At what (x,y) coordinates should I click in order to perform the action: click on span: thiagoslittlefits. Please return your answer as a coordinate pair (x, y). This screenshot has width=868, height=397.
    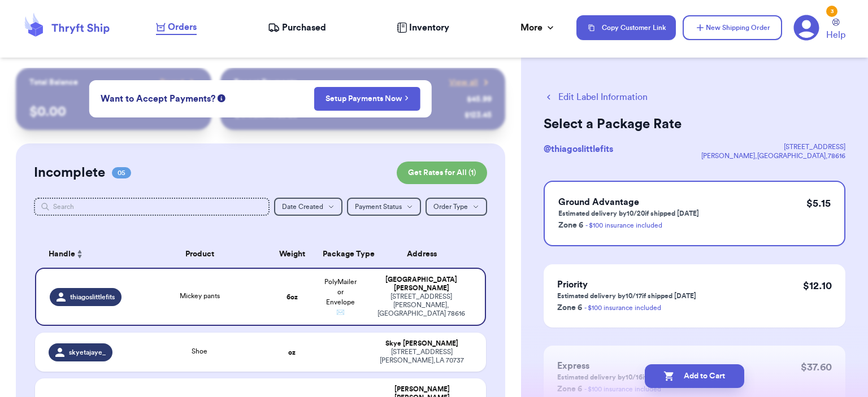
    Looking at the image, I should click on (92, 297).